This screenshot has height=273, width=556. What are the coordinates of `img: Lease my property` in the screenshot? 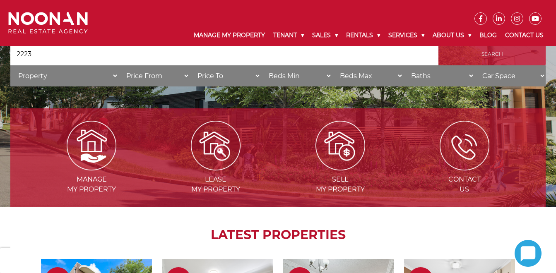 It's located at (216, 146).